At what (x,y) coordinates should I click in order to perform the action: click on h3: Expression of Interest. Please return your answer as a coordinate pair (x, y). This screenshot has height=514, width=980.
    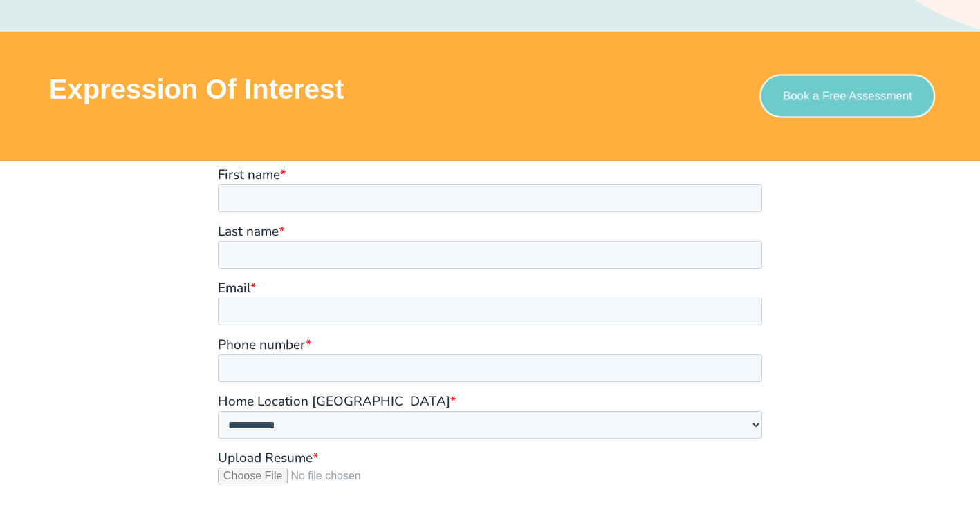
    Looking at the image, I should click on (396, 89).